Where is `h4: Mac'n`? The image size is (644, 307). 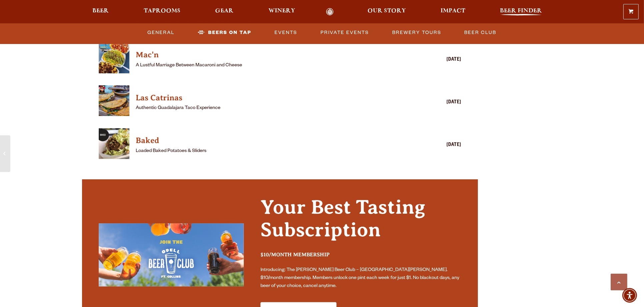
h4: Mac'n is located at coordinates (271, 55).